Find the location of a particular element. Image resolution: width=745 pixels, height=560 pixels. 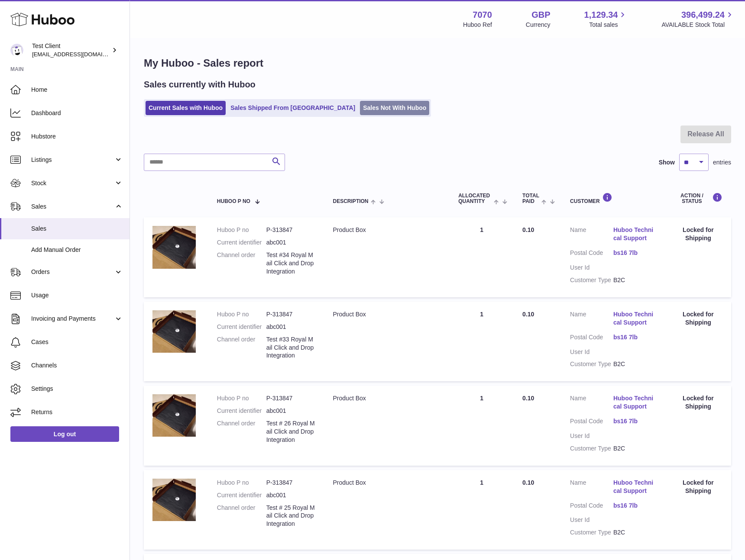

span: Total paid is located at coordinates (530, 198).